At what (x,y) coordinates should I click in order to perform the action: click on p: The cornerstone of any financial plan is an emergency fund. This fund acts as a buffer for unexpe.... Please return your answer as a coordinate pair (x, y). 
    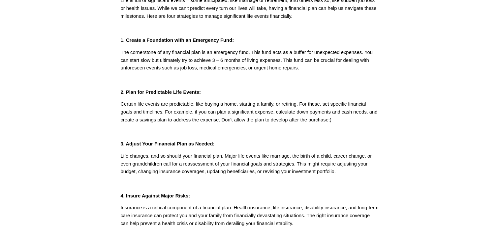
    Looking at the image, I should click on (249, 60).